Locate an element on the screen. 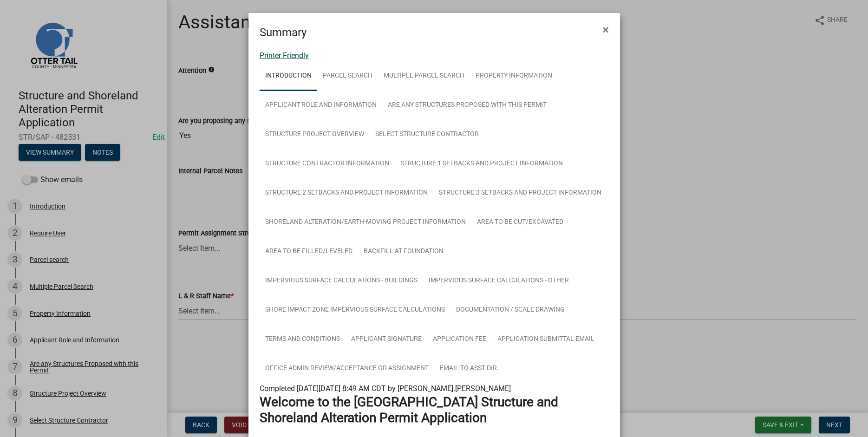 The image size is (868, 437). a: Structure Contractor Information is located at coordinates (327, 164).